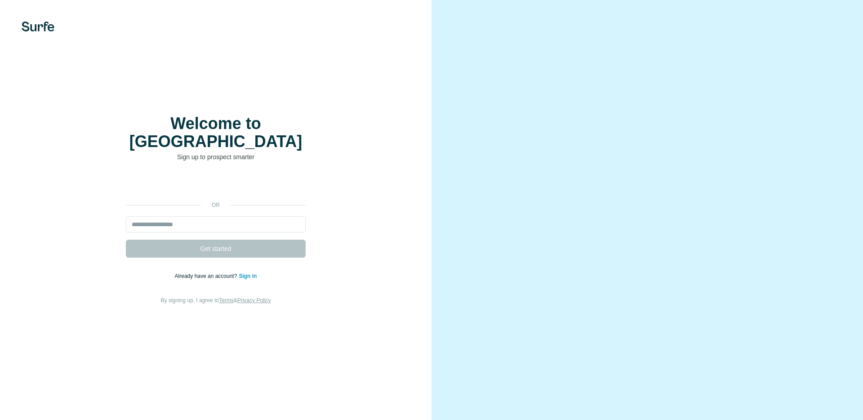 This screenshot has height=420, width=863. I want to click on a: Privacy Policy, so click(254, 300).